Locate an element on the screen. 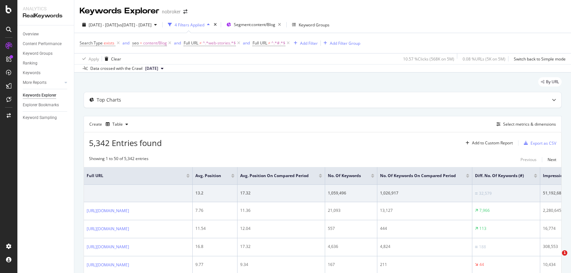  div: Content Performance is located at coordinates (42, 44).